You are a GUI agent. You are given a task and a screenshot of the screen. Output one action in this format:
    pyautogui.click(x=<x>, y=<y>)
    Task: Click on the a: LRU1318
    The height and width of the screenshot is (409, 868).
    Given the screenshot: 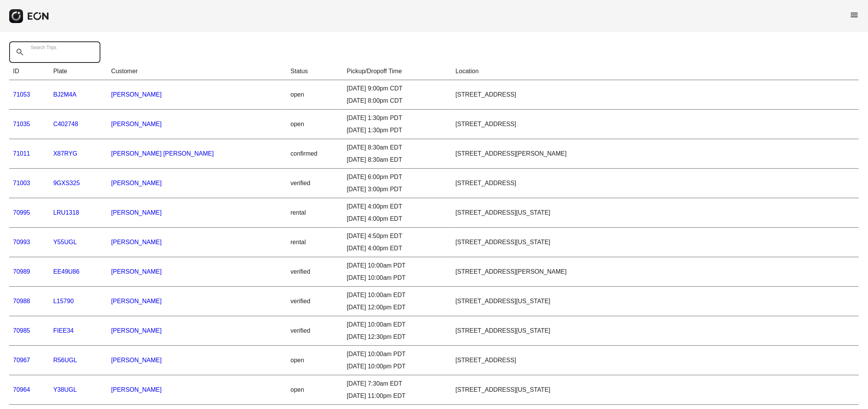 What is the action you would take?
    pyautogui.click(x=67, y=212)
    